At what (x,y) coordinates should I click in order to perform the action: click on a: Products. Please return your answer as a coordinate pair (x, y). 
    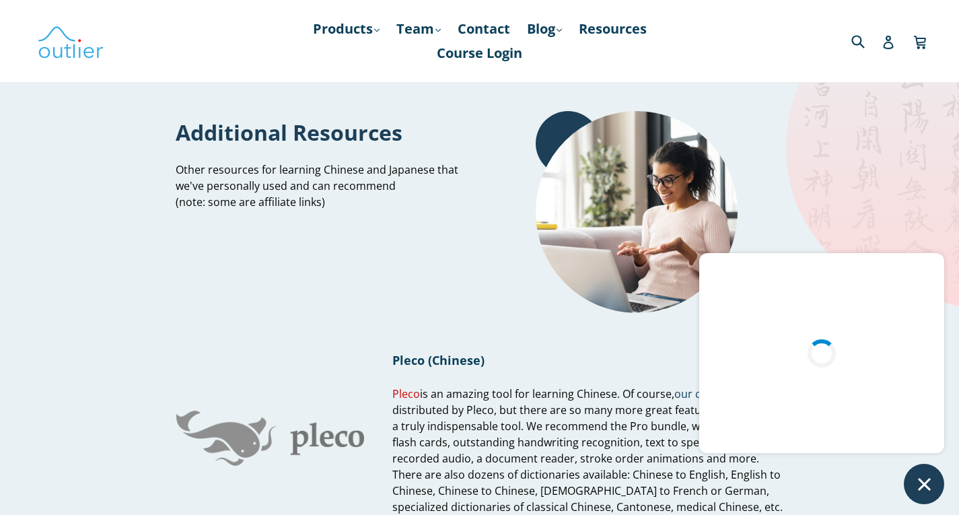
    Looking at the image, I should click on (346, 29).